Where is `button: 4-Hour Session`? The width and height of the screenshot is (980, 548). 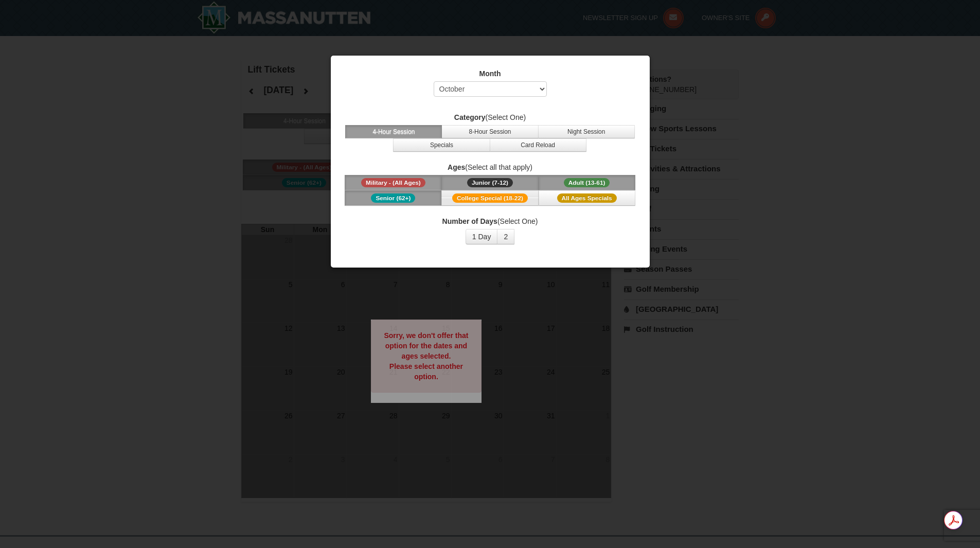 button: 4-Hour Session is located at coordinates (394, 132).